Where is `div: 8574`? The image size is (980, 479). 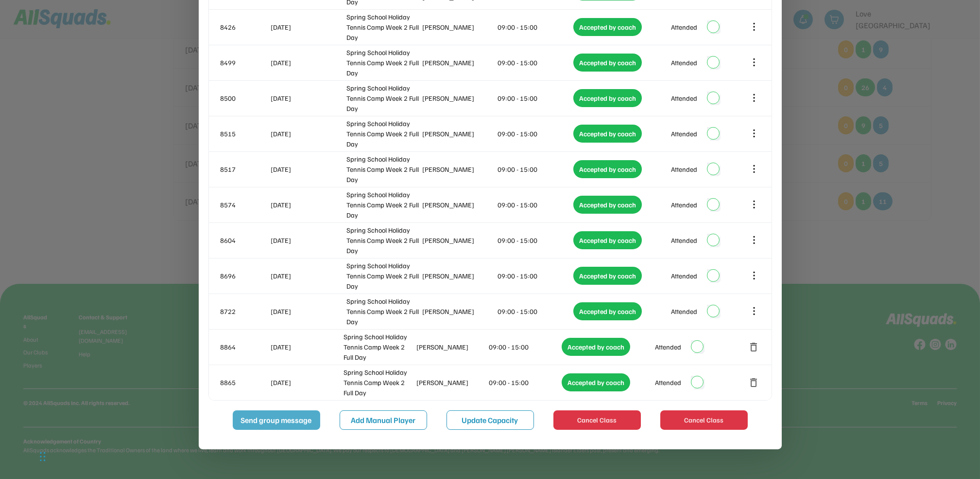 div: 8574 is located at coordinates (245, 204).